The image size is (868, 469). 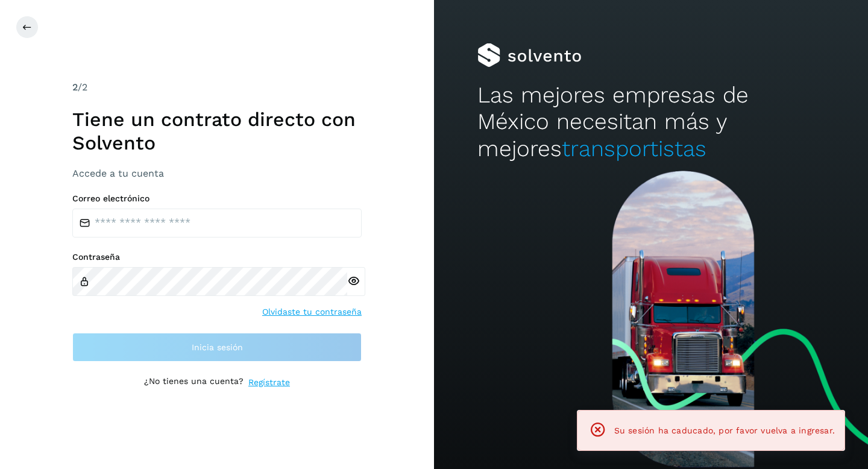 What do you see at coordinates (217, 256) in the screenshot?
I see `label: Contraseña` at bounding box center [217, 256].